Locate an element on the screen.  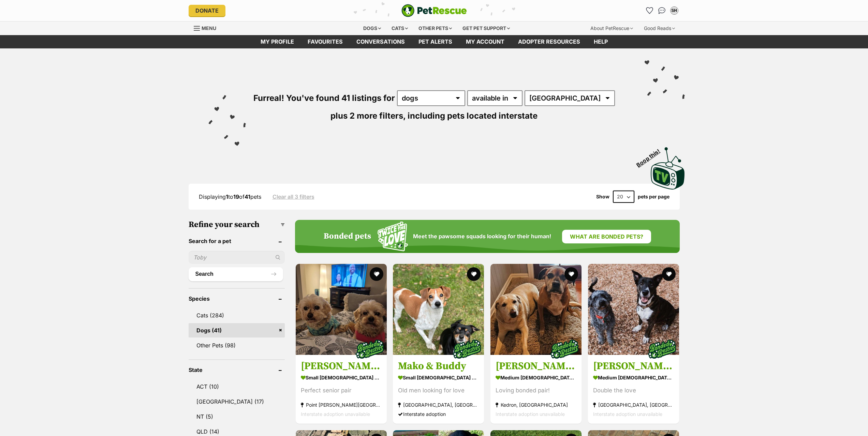
h3: Refine your search is located at coordinates (236, 225).